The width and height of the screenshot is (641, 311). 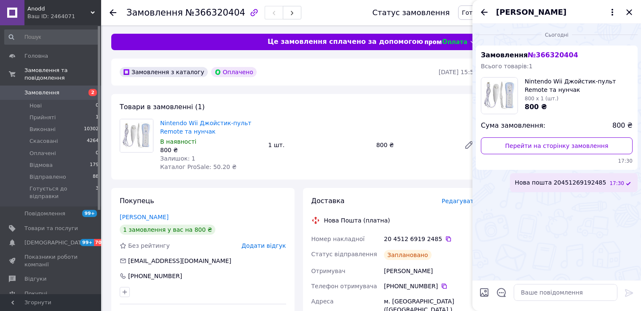 I want to click on button: Закрити, so click(x=630, y=12).